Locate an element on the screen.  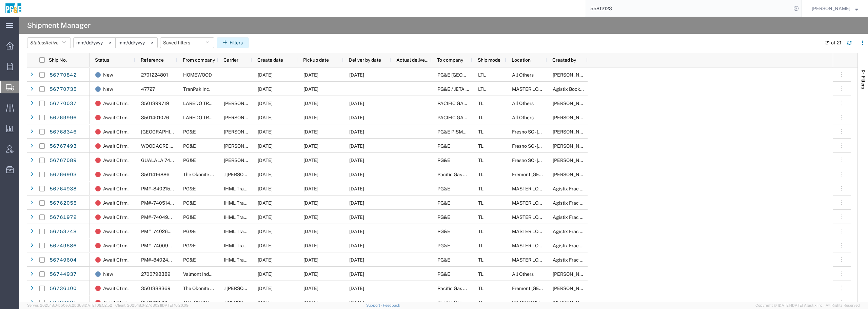
div: 21 of 21 is located at coordinates (833, 43).